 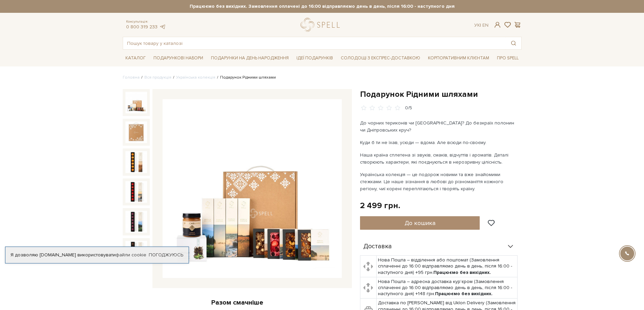 I want to click on span: Доставка, so click(x=378, y=247).